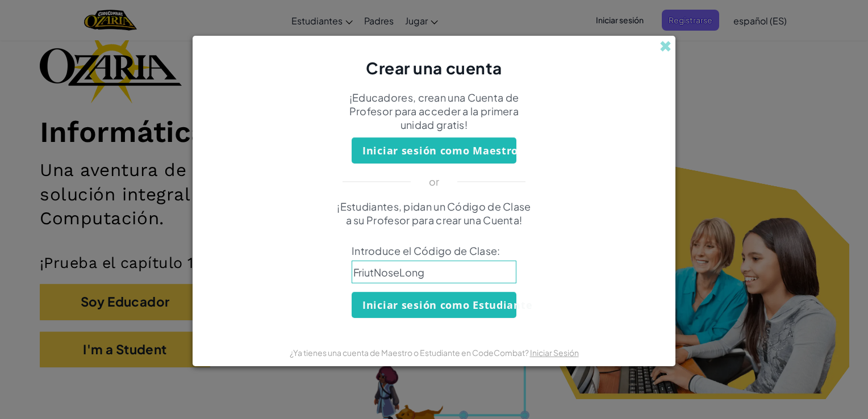  What do you see at coordinates (410, 353) in the screenshot?
I see `span: ¿Ya tienes una cuenta de Maestro o Estudiante en CodeCombat?` at bounding box center [410, 353].